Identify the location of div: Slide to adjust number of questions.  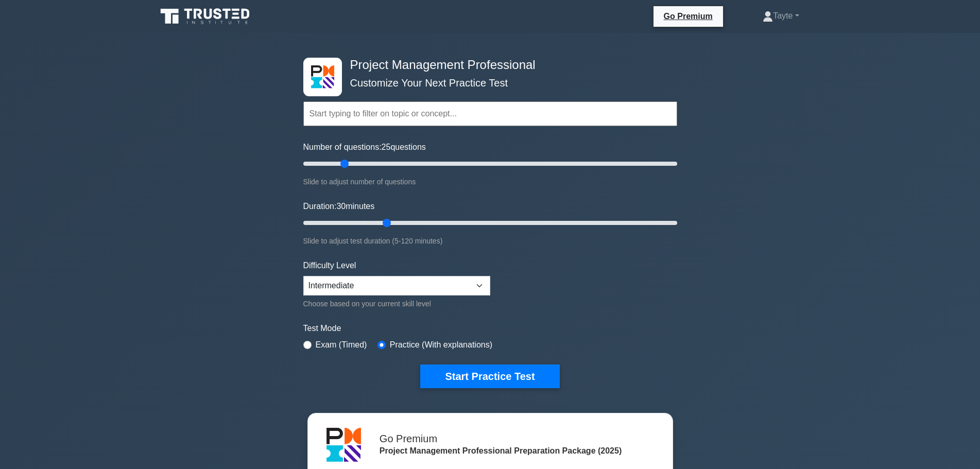
(490, 182).